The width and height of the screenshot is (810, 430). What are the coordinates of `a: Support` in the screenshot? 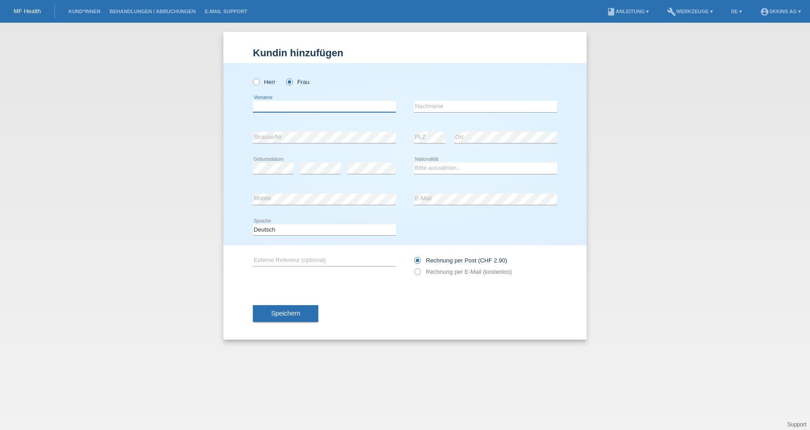 It's located at (797, 425).